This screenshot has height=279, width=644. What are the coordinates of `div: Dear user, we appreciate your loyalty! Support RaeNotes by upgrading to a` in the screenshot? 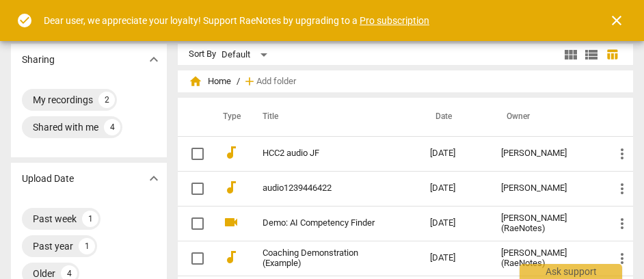 It's located at (236, 21).